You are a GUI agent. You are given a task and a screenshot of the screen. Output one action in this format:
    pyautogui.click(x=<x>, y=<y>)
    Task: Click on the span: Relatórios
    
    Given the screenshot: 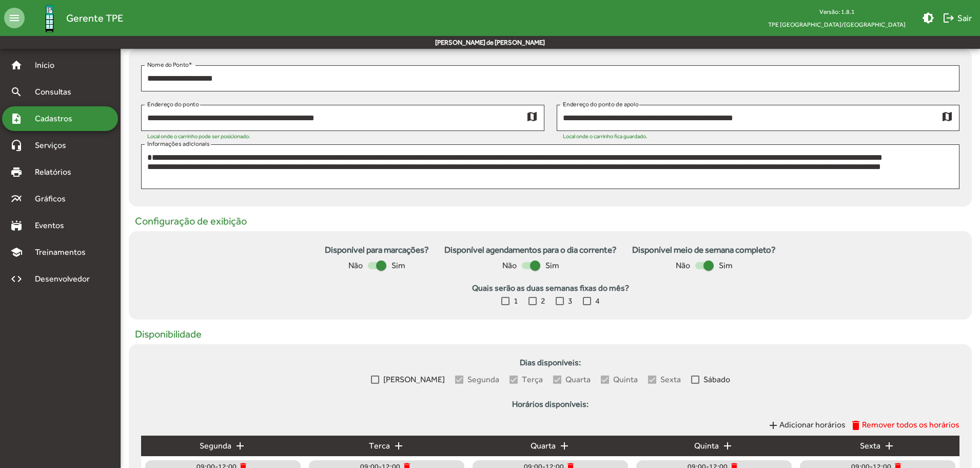 What is the action you would take?
    pyautogui.click(x=56, y=172)
    